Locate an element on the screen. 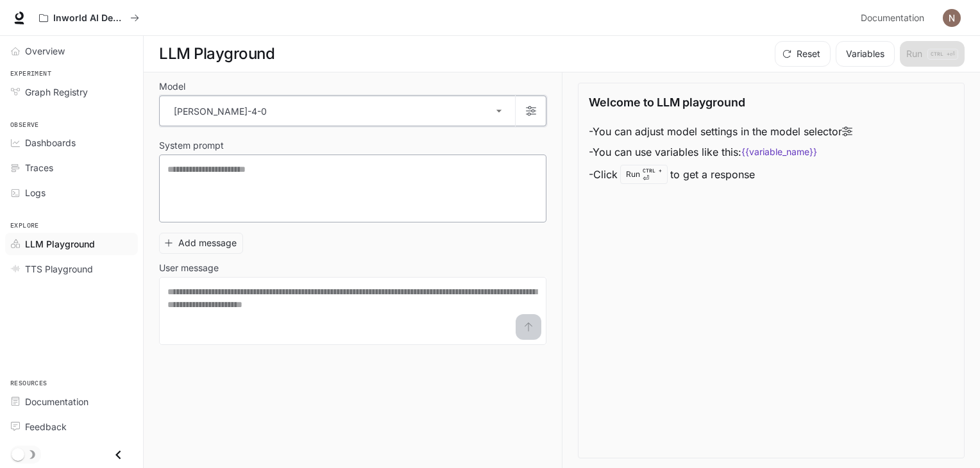  code: {{variable_name}} is located at coordinates (780, 152).